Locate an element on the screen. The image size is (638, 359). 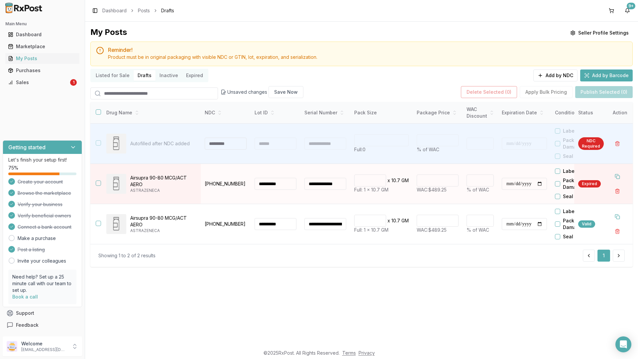
a: Marketplace is located at coordinates (42, 46).